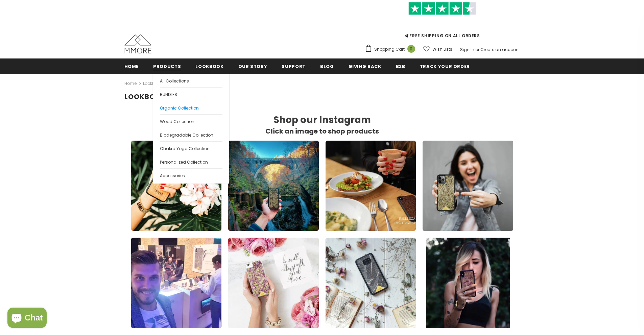 The image size is (644, 335). I want to click on a: Shopping Cart 0, so click(391, 49).